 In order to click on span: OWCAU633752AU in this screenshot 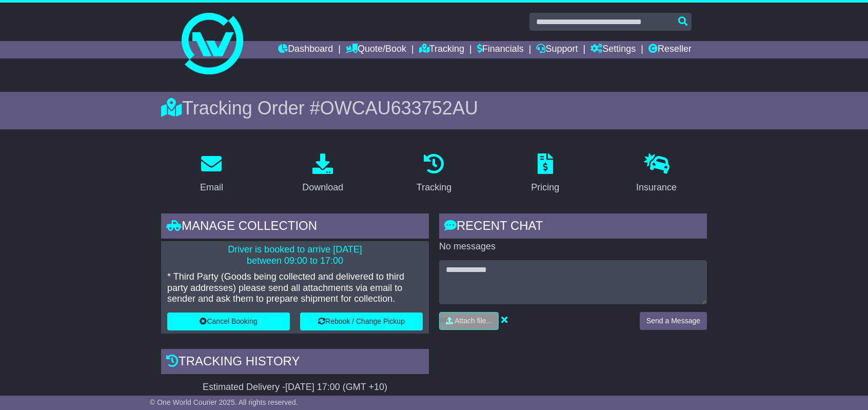, I will do `click(399, 108)`.